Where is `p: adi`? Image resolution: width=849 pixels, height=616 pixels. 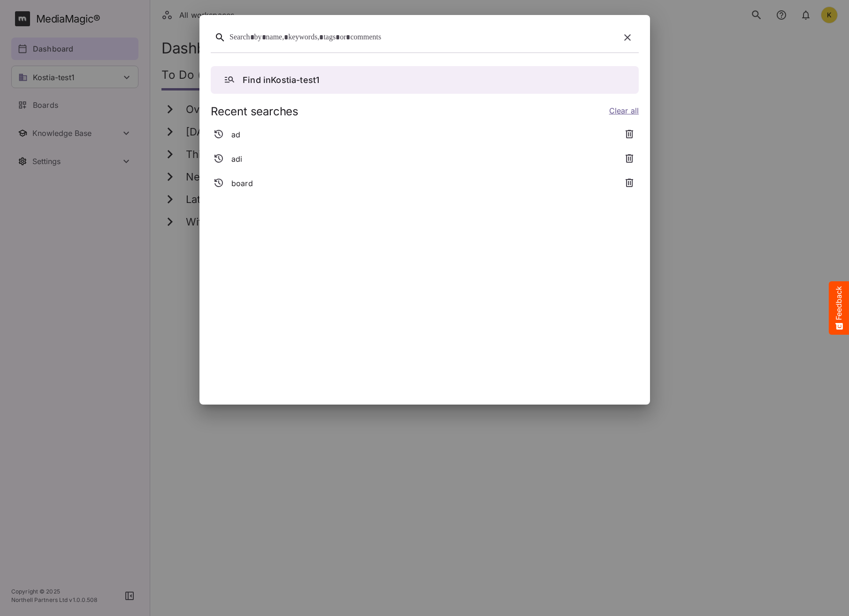 p: adi is located at coordinates (237, 159).